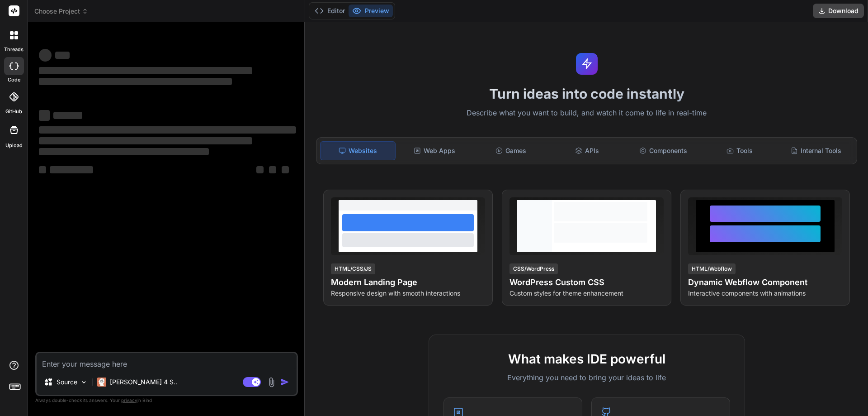  Describe the element at coordinates (586, 282) in the screenshot. I see `h4: WordPress Custom CSS` at that location.